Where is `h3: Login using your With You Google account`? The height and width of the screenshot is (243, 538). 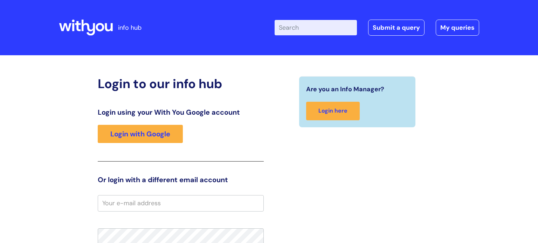
h3: Login using your With You Google account is located at coordinates (181, 112).